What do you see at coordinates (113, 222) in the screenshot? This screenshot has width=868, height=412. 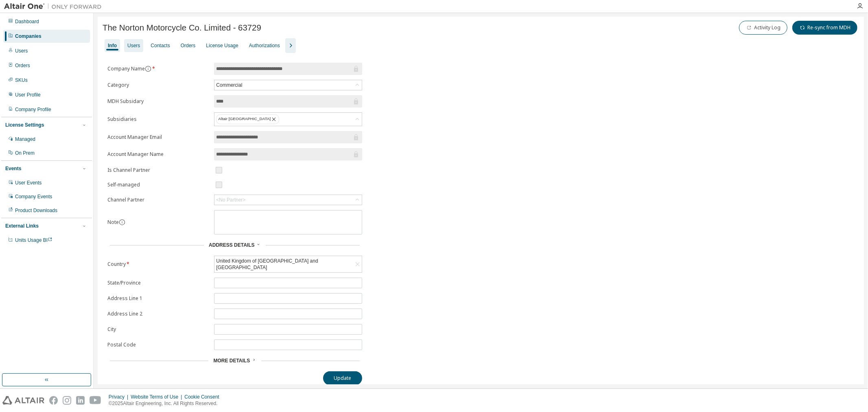 I see `label: Note` at bounding box center [113, 222].